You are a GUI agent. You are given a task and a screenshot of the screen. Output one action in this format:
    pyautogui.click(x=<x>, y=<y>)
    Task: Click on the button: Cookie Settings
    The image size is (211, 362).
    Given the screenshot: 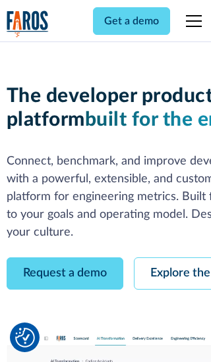 What is the action you would take?
    pyautogui.click(x=25, y=338)
    